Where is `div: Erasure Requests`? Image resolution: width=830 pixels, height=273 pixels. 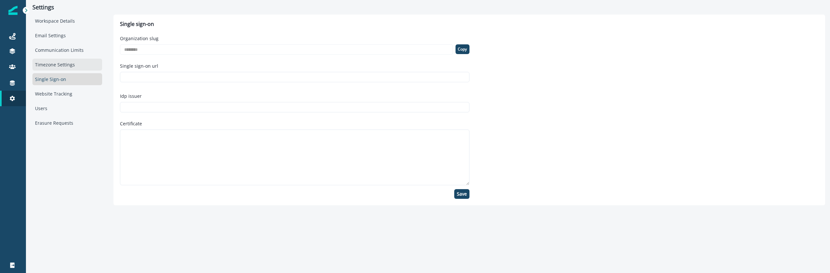
div: Erasure Requests is located at coordinates (67, 123).